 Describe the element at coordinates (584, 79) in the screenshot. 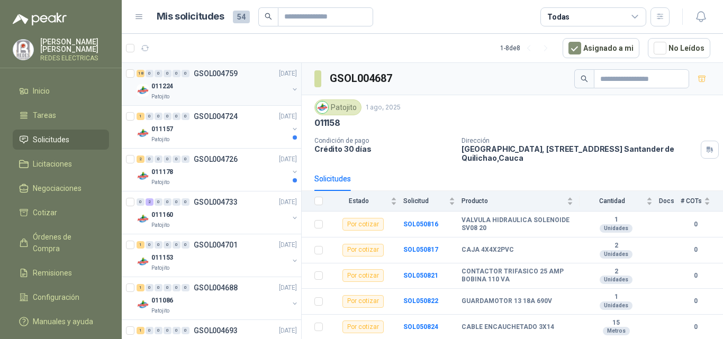

I see `span: search` at that location.